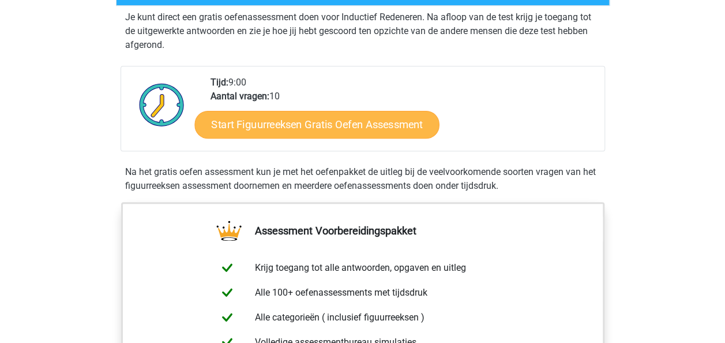 Image resolution: width=725 pixels, height=343 pixels. I want to click on div: 9:00 10, so click(403, 113).